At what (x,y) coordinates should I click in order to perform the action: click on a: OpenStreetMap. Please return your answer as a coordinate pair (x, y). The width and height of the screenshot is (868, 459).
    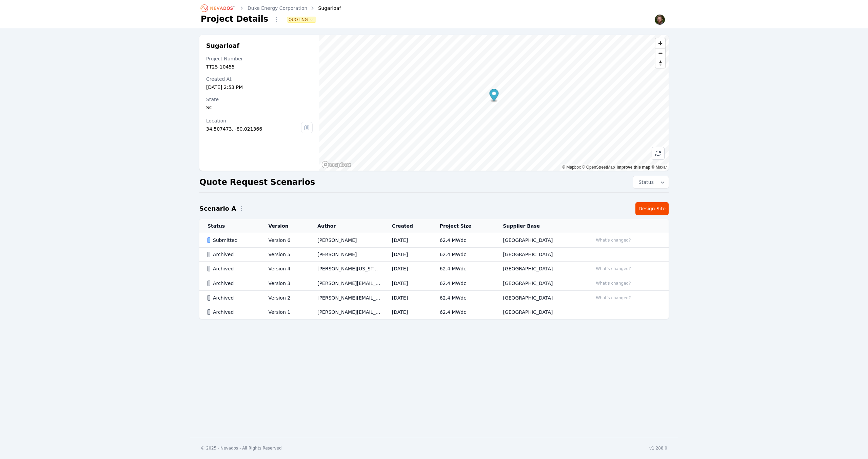
    Looking at the image, I should click on (599, 168).